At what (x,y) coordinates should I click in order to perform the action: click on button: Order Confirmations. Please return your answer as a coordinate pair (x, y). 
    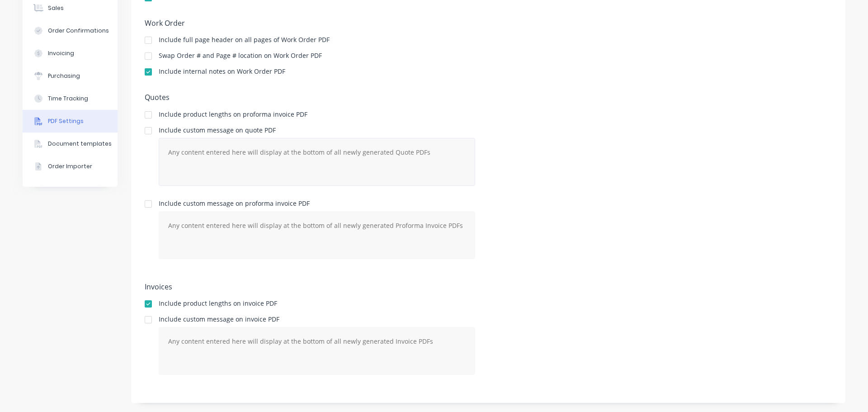
    Looking at the image, I should click on (70, 31).